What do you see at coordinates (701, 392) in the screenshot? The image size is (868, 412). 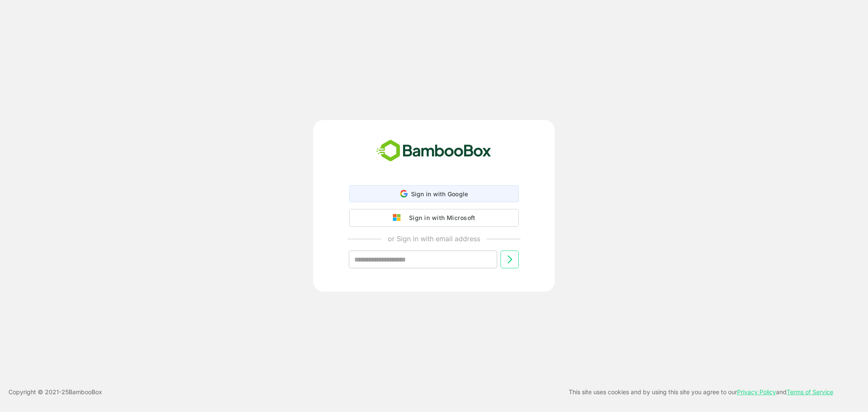 I see `p: This site uses cookies and by using this site you agree to our and` at bounding box center [701, 392].